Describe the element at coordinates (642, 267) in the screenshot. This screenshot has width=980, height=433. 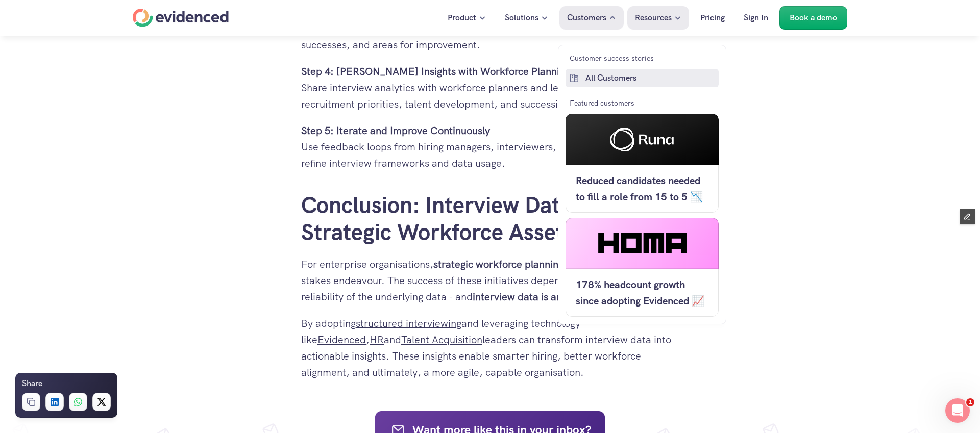
I see `a: 178% headcount growth since adopting Evidenced 📈` at that location.